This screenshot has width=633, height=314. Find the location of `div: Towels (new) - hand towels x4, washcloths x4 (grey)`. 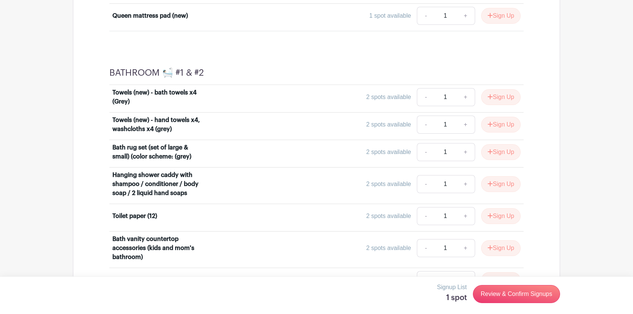

div: Towels (new) - hand towels x4, washcloths x4 (grey) is located at coordinates (159, 125).